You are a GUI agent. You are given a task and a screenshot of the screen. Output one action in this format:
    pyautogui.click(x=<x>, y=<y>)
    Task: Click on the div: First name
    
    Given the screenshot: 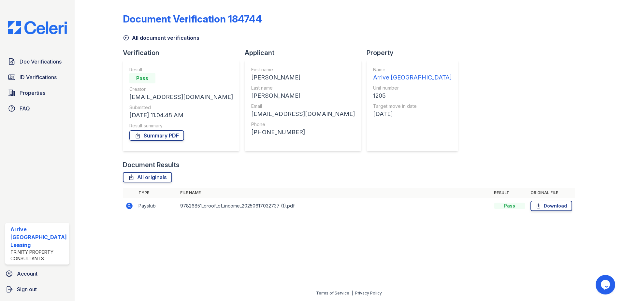 What is the action you would take?
    pyautogui.click(x=303, y=70)
    